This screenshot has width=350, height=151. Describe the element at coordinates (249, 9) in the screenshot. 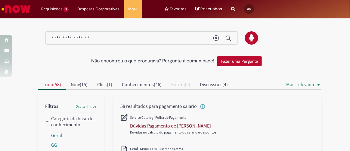

I see `span: AS` at that location.